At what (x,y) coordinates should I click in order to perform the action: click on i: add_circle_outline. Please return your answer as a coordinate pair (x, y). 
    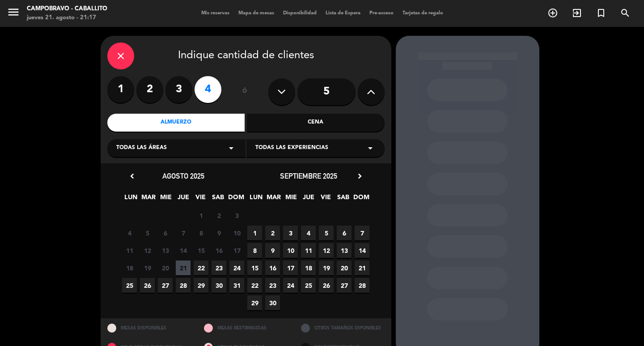
    Looking at the image, I should click on (553, 13).